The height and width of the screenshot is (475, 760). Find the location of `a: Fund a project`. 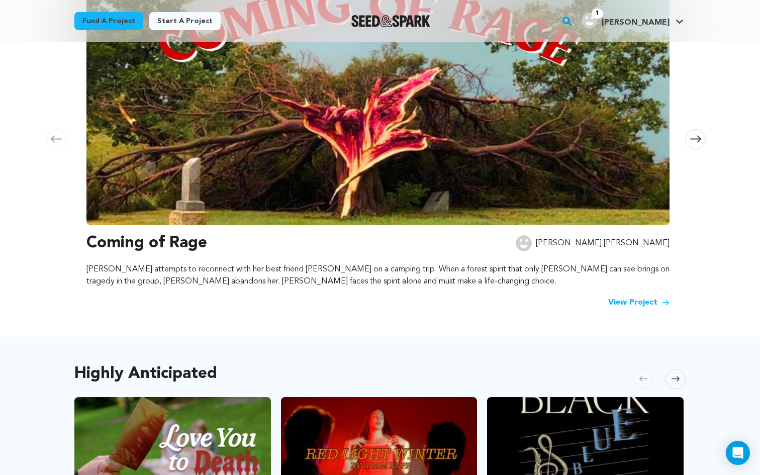

a: Fund a project is located at coordinates (109, 21).